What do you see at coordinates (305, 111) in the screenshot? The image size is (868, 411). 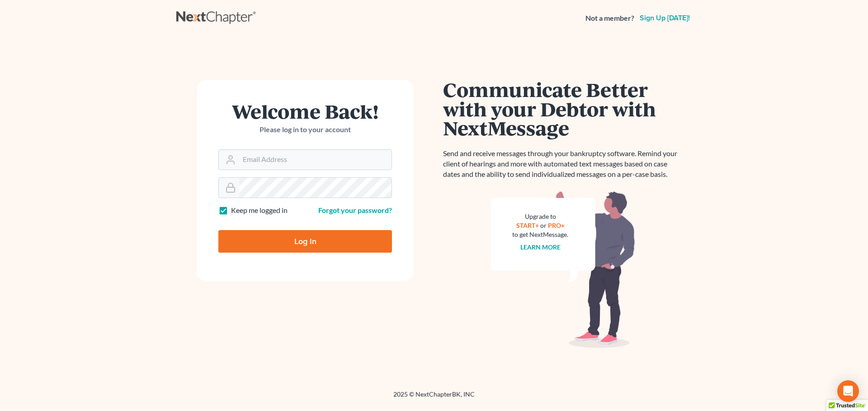 I see `h1: Welcome Back!` at bounding box center [305, 111].